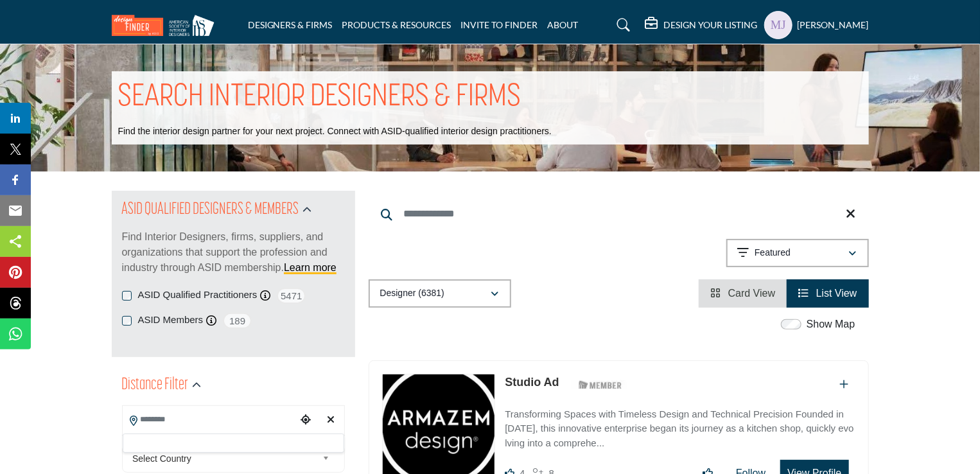 This screenshot has width=980, height=474. Describe the element at coordinates (797, 253) in the screenshot. I see `button: Featured` at that location.